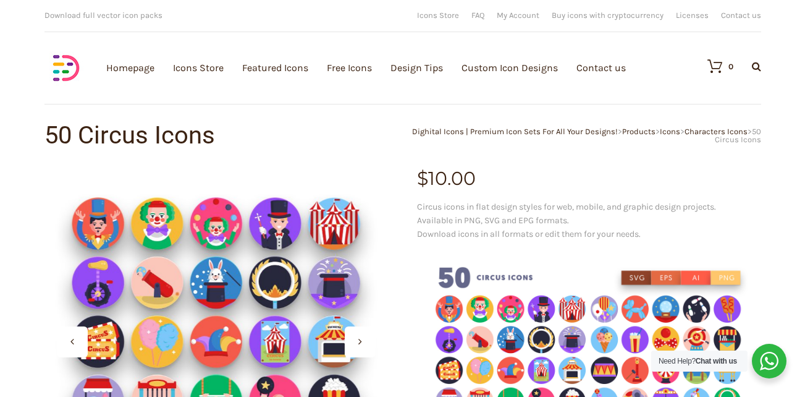 This screenshot has width=805, height=397. Describe the element at coordinates (741, 15) in the screenshot. I see `a: Contact us` at that location.